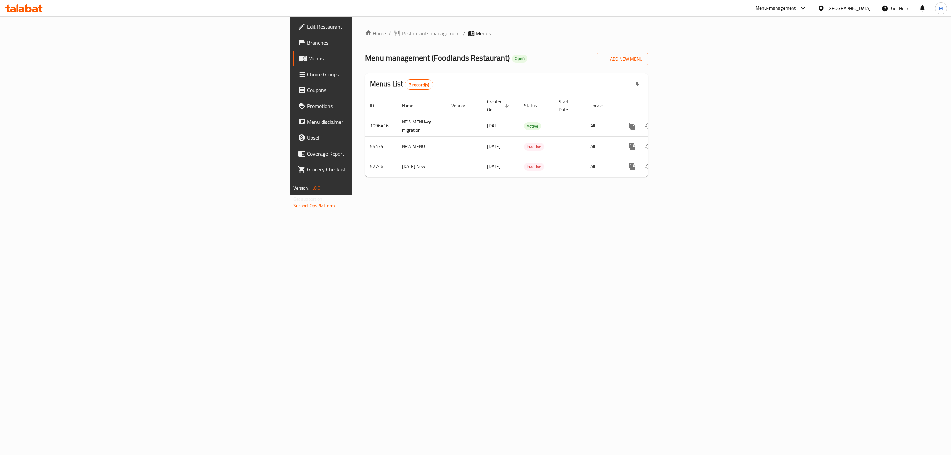 The width and height of the screenshot is (951, 455). What do you see at coordinates (622, 59) in the screenshot?
I see `button: Add New Menu` at bounding box center [622, 59].